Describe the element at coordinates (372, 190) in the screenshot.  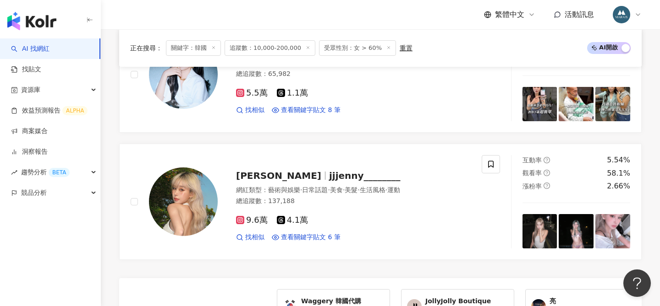
I see `span: 生活風格` at that location.